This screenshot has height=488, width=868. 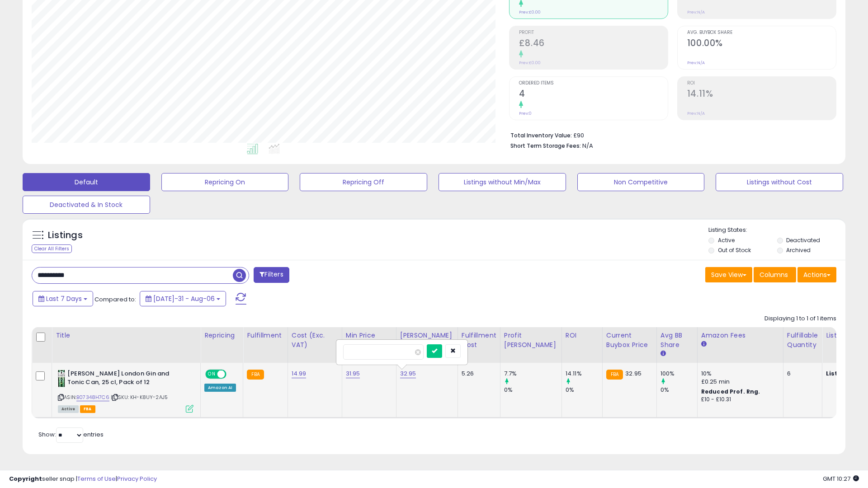 I want to click on div: £0.25 min, so click(x=739, y=382).